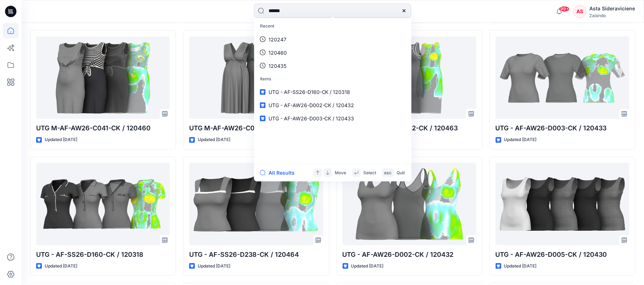 Image resolution: width=644 pixels, height=285 pixels. What do you see at coordinates (341, 172) in the screenshot?
I see `p: Move` at bounding box center [341, 172].